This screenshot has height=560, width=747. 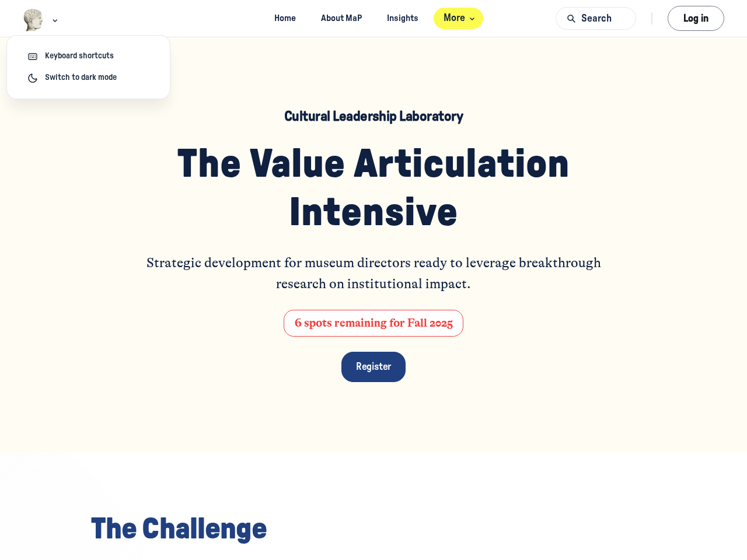 What do you see at coordinates (696, 18) in the screenshot?
I see `button: Log in` at bounding box center [696, 18].